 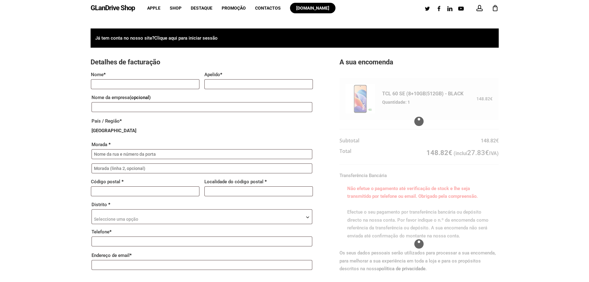 I want to click on input: Nome da rua e número da porta, so click(x=202, y=154).